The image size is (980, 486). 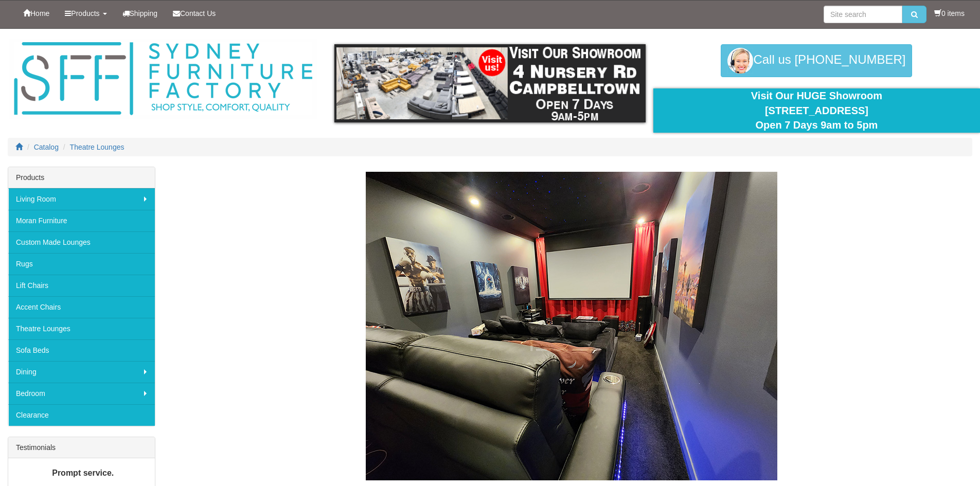 What do you see at coordinates (82, 178) in the screenshot?
I see `div: Products` at bounding box center [82, 178].